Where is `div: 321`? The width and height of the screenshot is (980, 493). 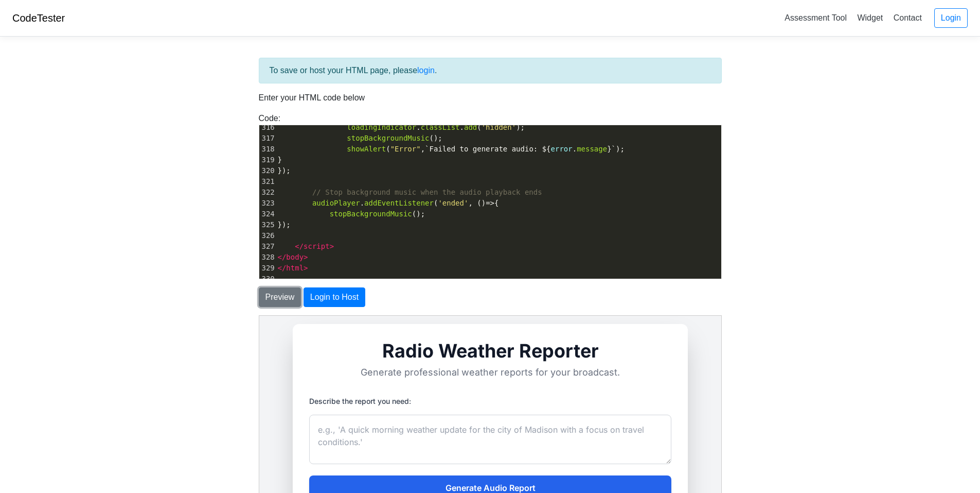
div: 321 is located at coordinates (268, 181).